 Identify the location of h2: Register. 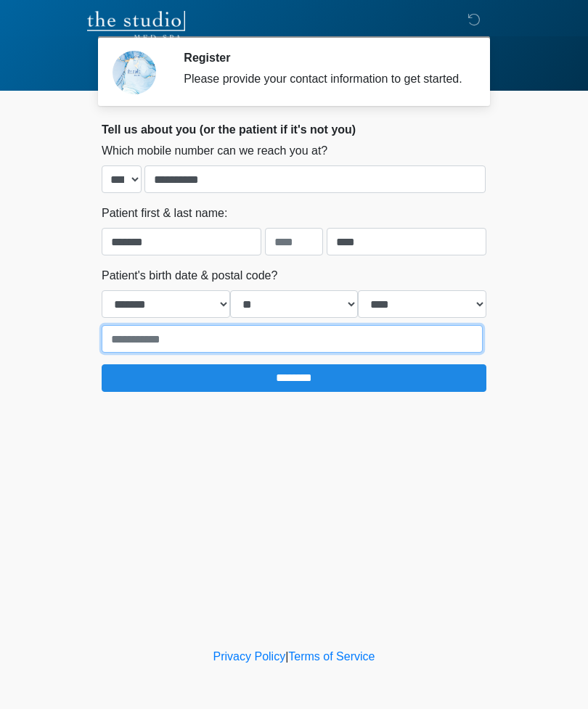
(324, 57).